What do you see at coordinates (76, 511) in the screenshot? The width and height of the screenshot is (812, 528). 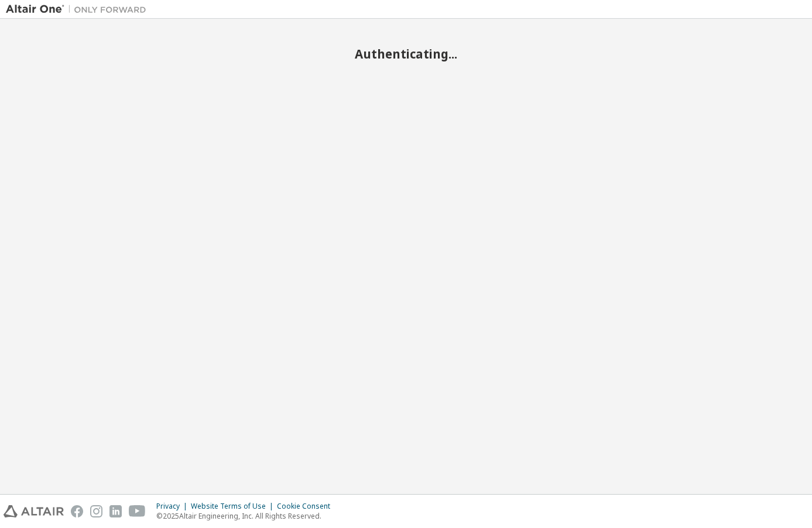 I see `img: facebook.svg` at bounding box center [76, 511].